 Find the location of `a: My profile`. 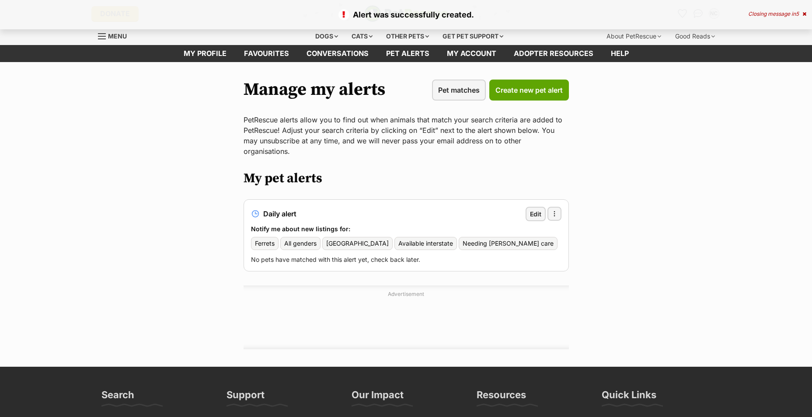

a: My profile is located at coordinates (205, 53).